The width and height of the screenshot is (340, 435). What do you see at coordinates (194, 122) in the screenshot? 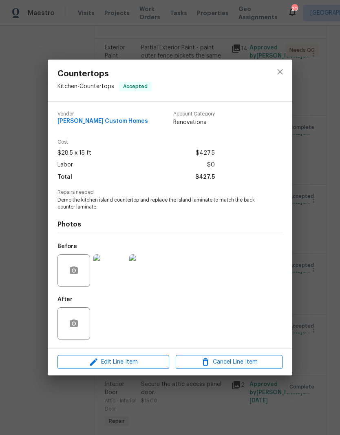
I see `span: Renovations` at bounding box center [194, 122].